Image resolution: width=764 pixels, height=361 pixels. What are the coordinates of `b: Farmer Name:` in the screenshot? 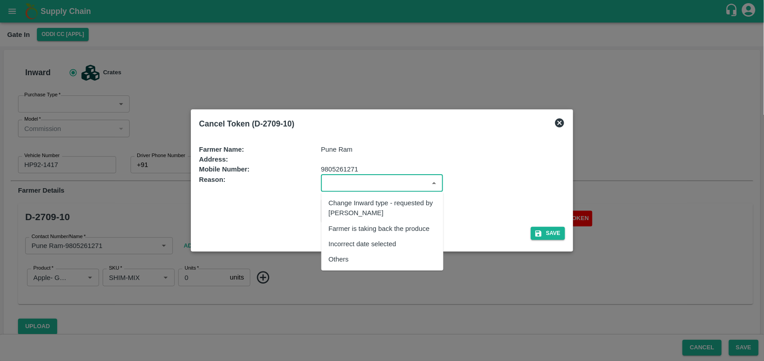 It's located at (222, 150).